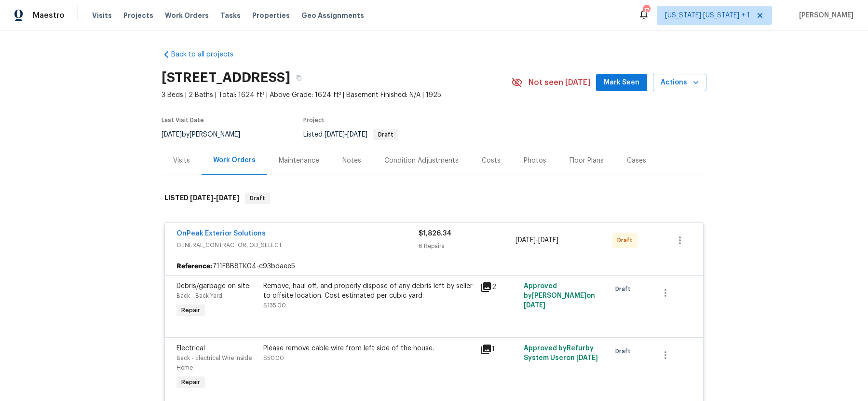  Describe the element at coordinates (195, 266) in the screenshot. I see `b: Reference:` at that location.